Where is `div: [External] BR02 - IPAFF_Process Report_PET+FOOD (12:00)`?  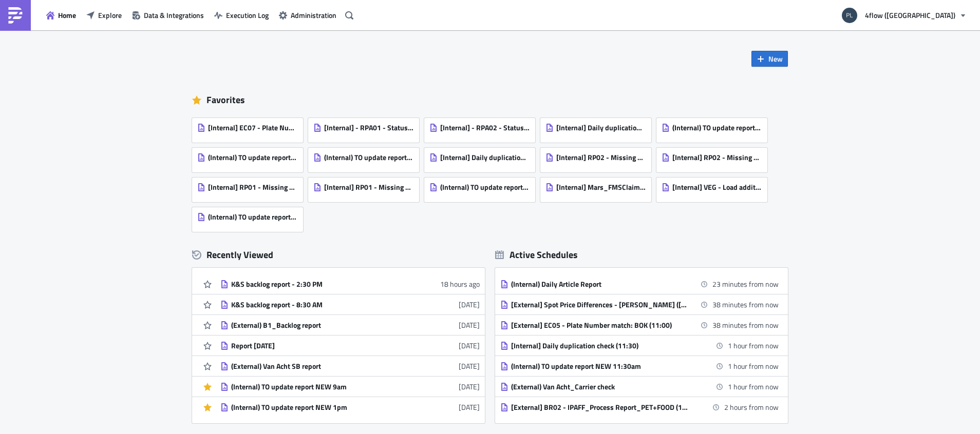
div: [External] BR02 - IPAFF_Process Report_PET+FOOD (12:00) is located at coordinates (601, 408).